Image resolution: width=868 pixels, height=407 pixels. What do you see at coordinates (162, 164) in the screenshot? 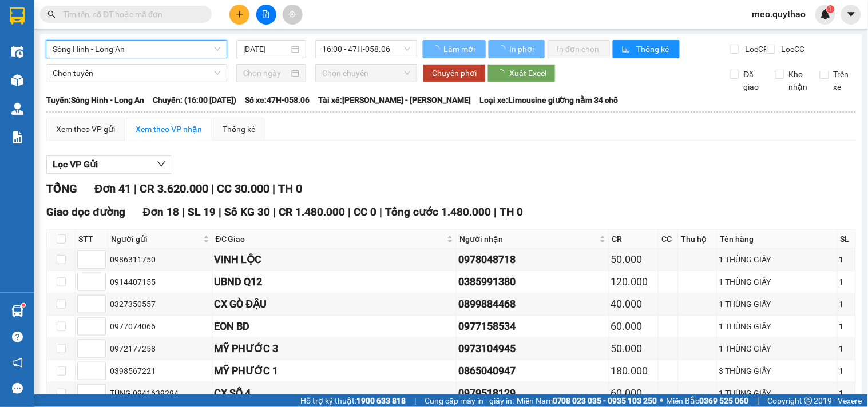
I see `span: down` at bounding box center [162, 164].